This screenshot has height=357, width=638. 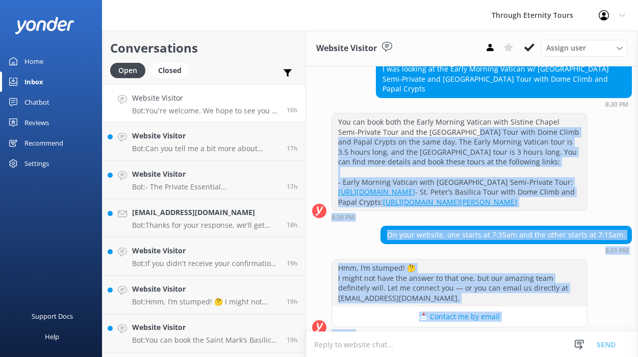 I want to click on a: Website VisitorBot:Hmm, I’m stumped! 🤔 I might not have the answer to that one, but our amazing t..., so click(x=204, y=294).